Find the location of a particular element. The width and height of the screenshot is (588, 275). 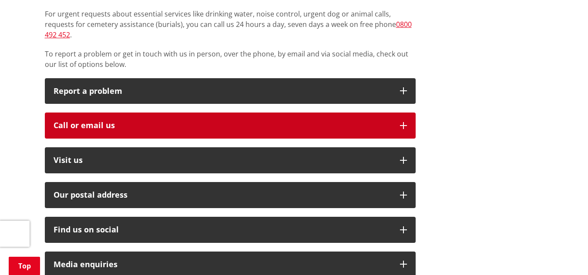

div: Find us on social is located at coordinates (222, 230).